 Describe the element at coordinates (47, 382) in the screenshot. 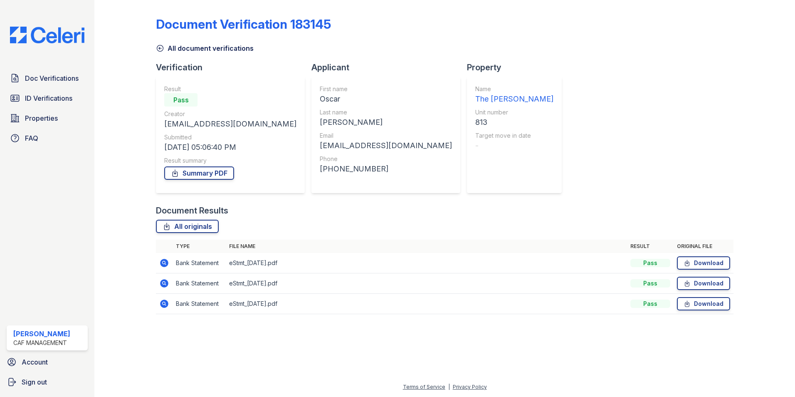

I see `a: Sign out` at that location.